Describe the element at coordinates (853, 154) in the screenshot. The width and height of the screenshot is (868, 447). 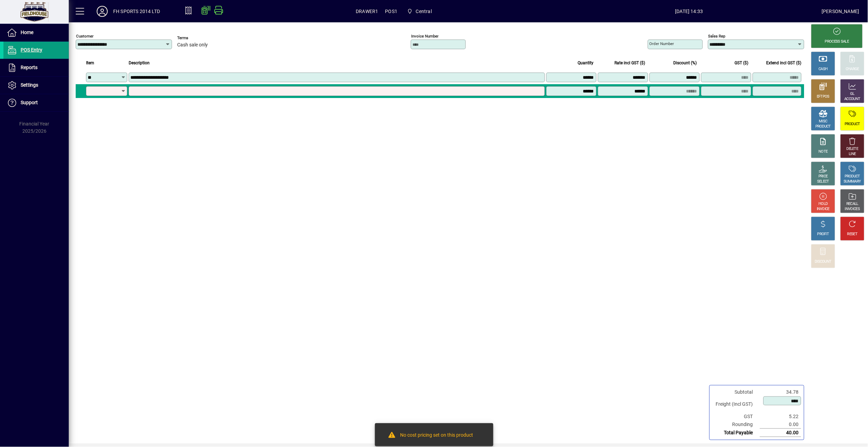
I see `div: LINE` at that location.